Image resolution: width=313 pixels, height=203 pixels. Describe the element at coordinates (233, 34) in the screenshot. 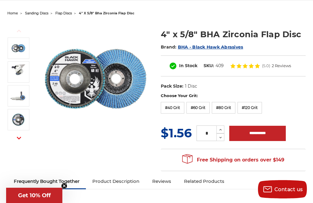

I see `h1: 4" x 5/8" BHA Zirconia Flap Disc` at that location.